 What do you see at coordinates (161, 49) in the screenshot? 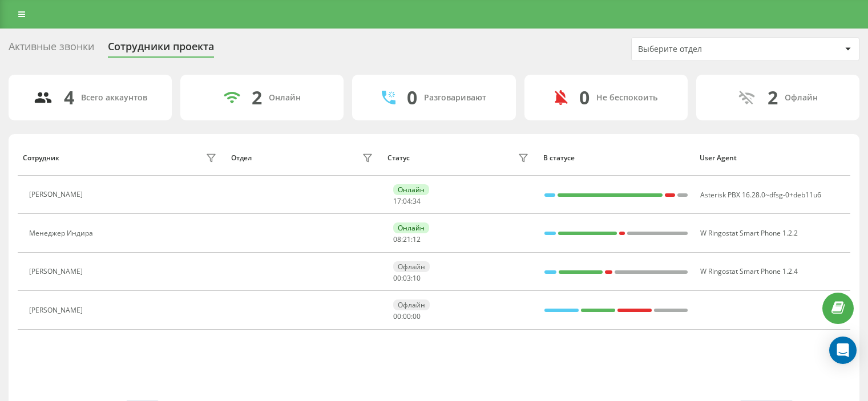
I see `div: Сотрудники проекта` at bounding box center [161, 49].